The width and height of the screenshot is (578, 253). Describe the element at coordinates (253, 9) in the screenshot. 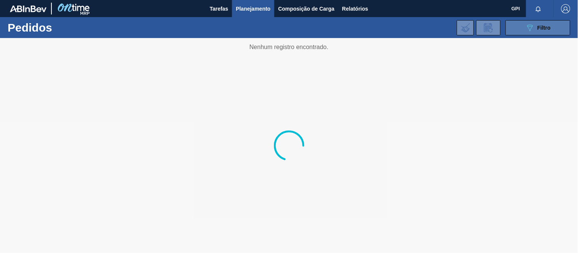

I see `span: Planejamento` at that location.